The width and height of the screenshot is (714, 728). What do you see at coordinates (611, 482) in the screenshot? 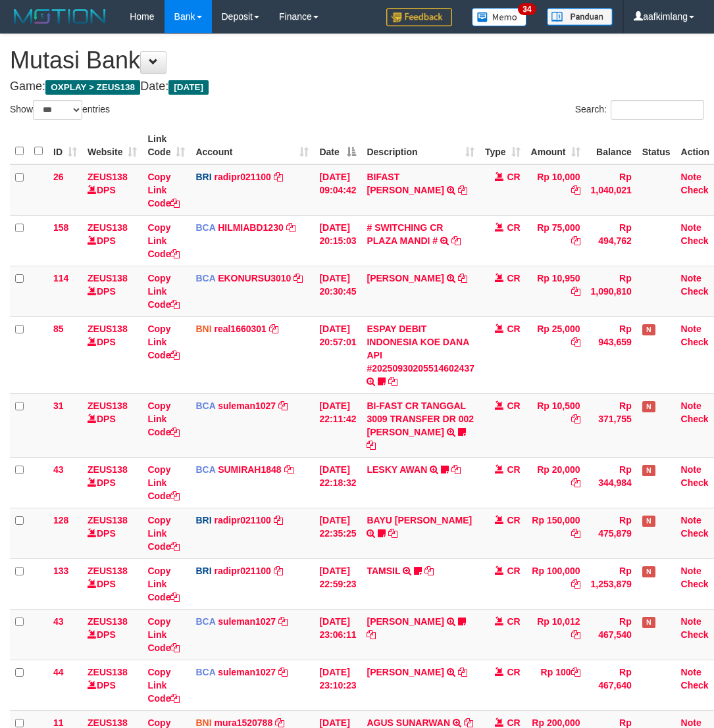
I see `td: Rp 344,984` at bounding box center [611, 482].